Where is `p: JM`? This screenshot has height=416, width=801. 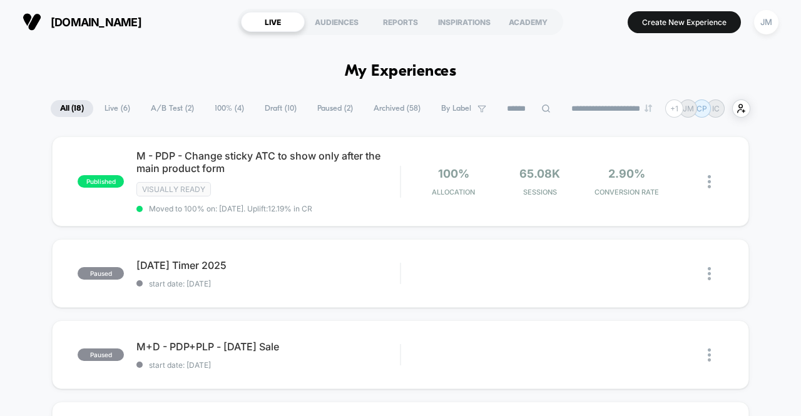 p: JM is located at coordinates (689, 108).